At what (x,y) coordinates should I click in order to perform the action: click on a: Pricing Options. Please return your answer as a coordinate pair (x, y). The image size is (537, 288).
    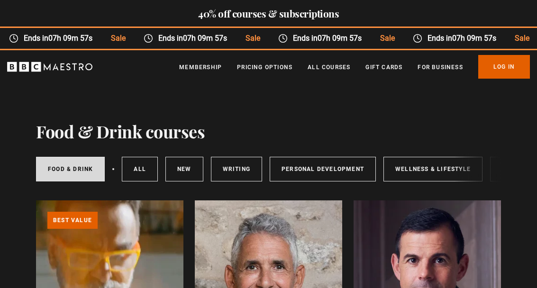
    Looking at the image, I should click on (264, 67).